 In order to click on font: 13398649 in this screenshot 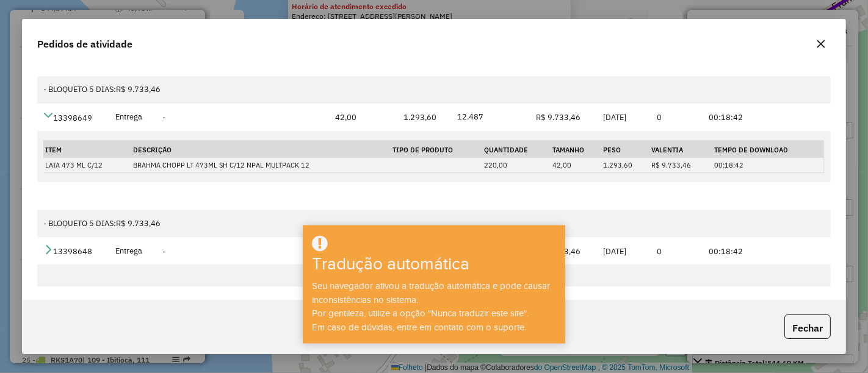, I will do `click(73, 118)`.